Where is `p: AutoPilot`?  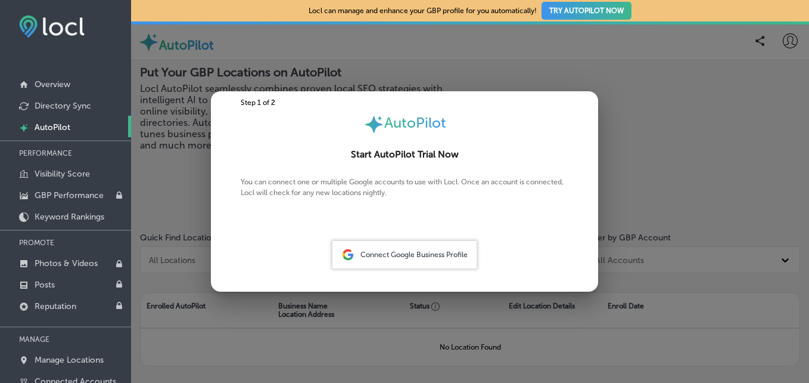
p: AutoPilot is located at coordinates (52, 127).